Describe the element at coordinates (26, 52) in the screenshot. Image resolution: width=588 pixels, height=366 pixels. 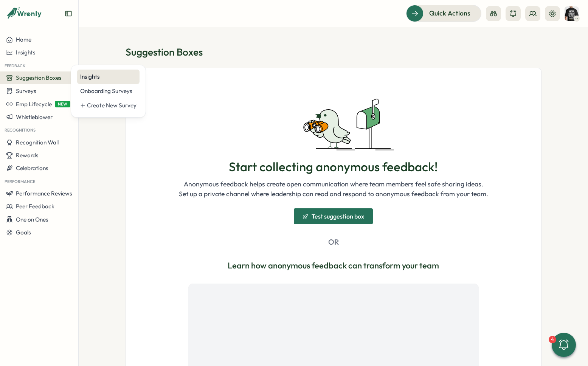
I see `span: Insights` at that location.